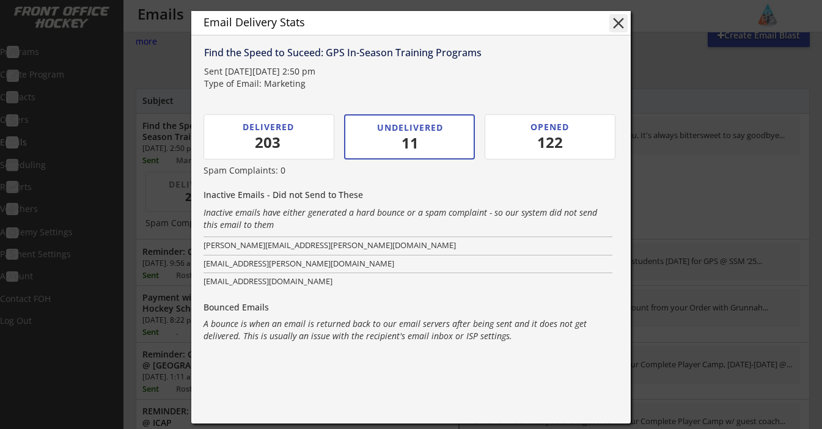 This screenshot has width=822, height=429. Describe the element at coordinates (295, 307) in the screenshot. I see `div: Bounced Emails` at that location.